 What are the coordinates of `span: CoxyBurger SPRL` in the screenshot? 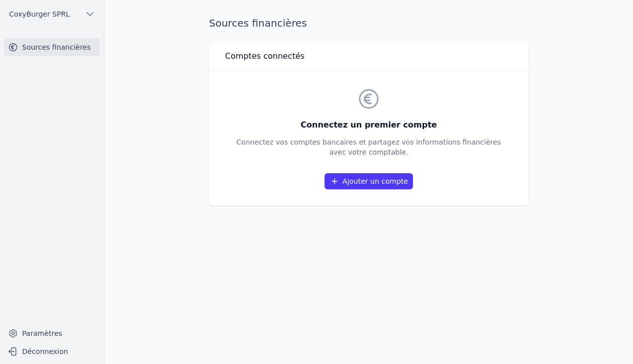 It's located at (39, 14).